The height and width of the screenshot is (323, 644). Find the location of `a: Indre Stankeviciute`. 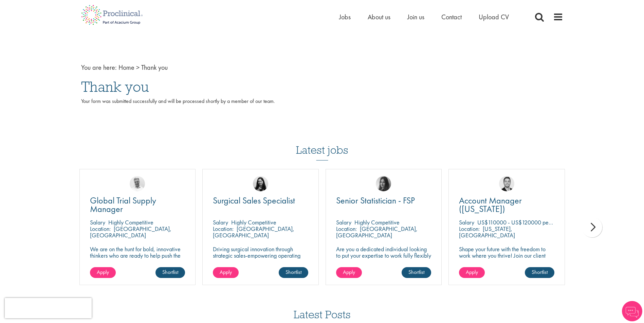

a: Indre Stankeviciute is located at coordinates (261, 183).